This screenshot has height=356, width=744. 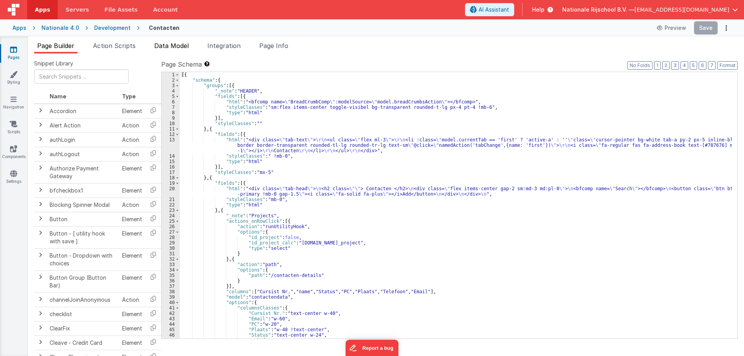 What do you see at coordinates (684, 65) in the screenshot?
I see `button: 4` at bounding box center [684, 65].